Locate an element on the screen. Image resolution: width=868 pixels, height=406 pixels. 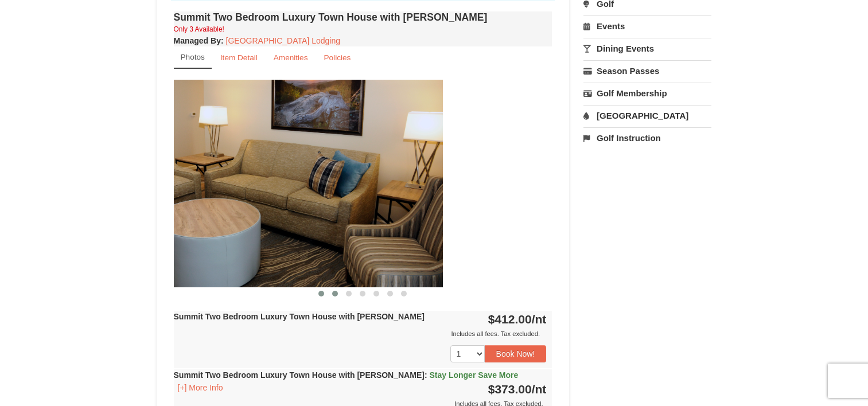
a: Item Detail is located at coordinates (239, 58).